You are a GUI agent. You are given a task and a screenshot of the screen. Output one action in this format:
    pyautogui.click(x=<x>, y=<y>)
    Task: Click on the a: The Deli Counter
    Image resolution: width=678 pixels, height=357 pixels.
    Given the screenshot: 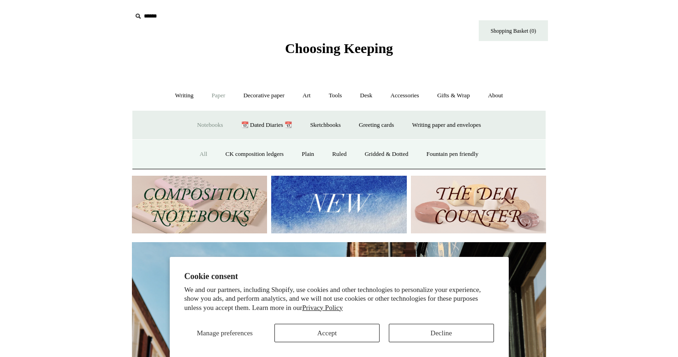 What is the action you would take?
    pyautogui.click(x=478, y=204)
    